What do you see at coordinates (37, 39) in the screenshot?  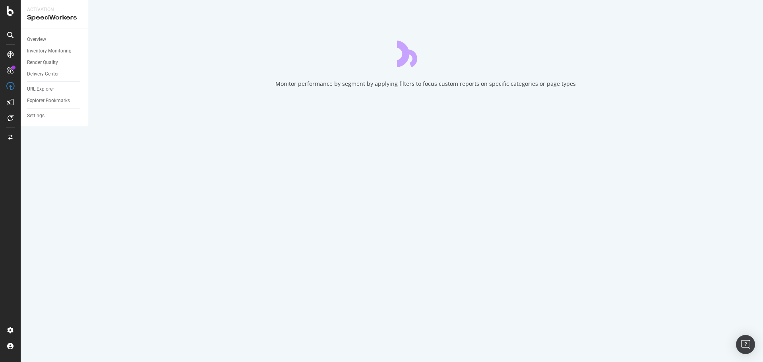 I see `div: Overview` at bounding box center [37, 39].